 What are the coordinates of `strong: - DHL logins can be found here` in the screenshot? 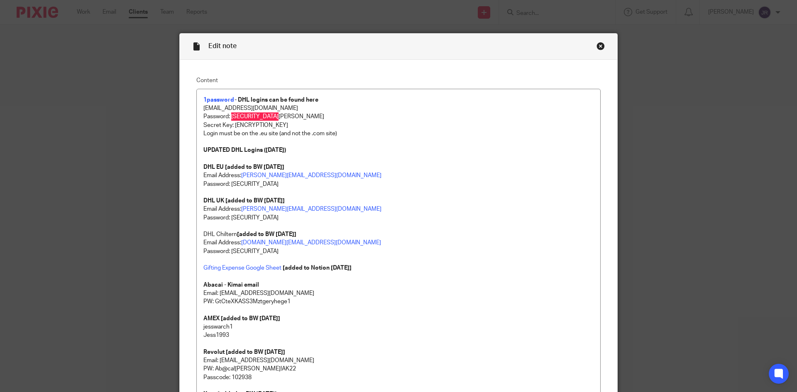 It's located at (277, 100).